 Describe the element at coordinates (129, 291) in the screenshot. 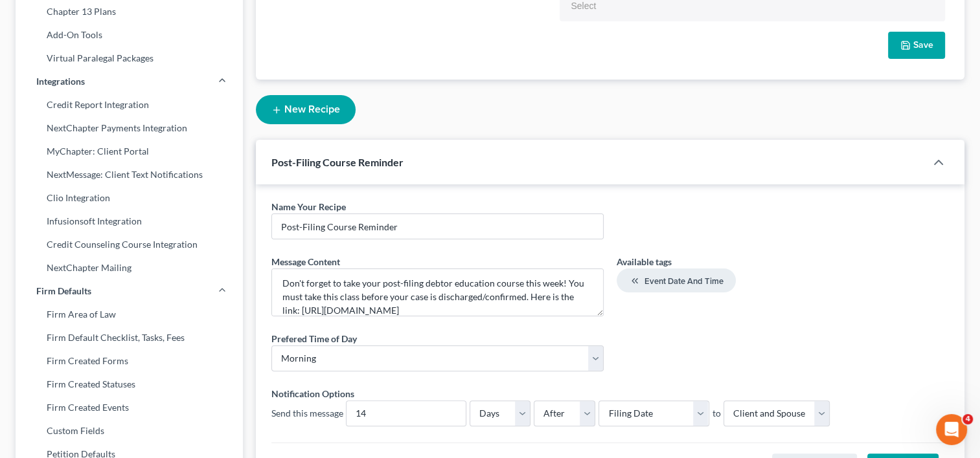

I see `a: Firm Defaults` at that location.